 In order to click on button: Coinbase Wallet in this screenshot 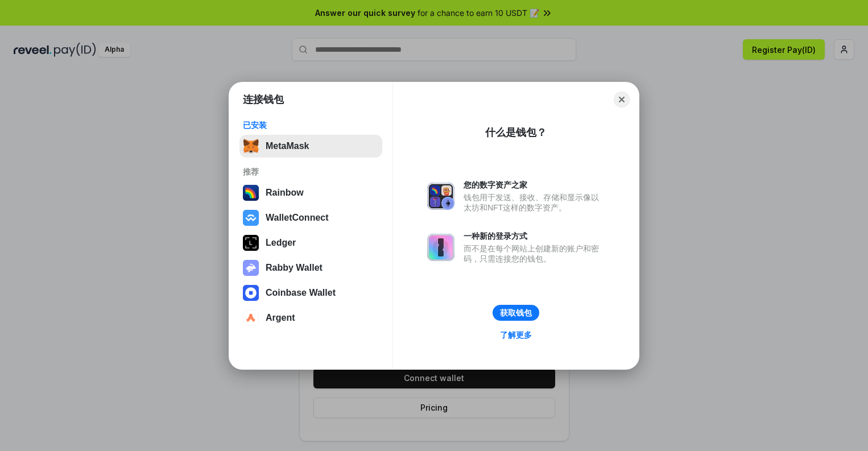, I will do `click(311, 293)`.